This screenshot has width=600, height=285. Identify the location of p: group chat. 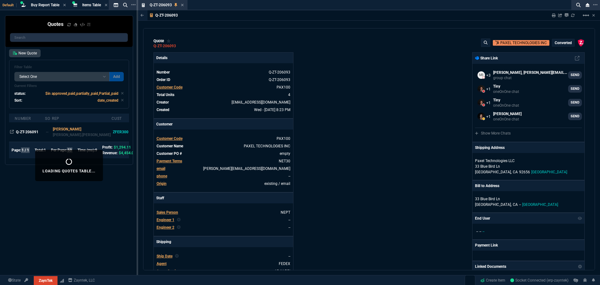
(531, 78).